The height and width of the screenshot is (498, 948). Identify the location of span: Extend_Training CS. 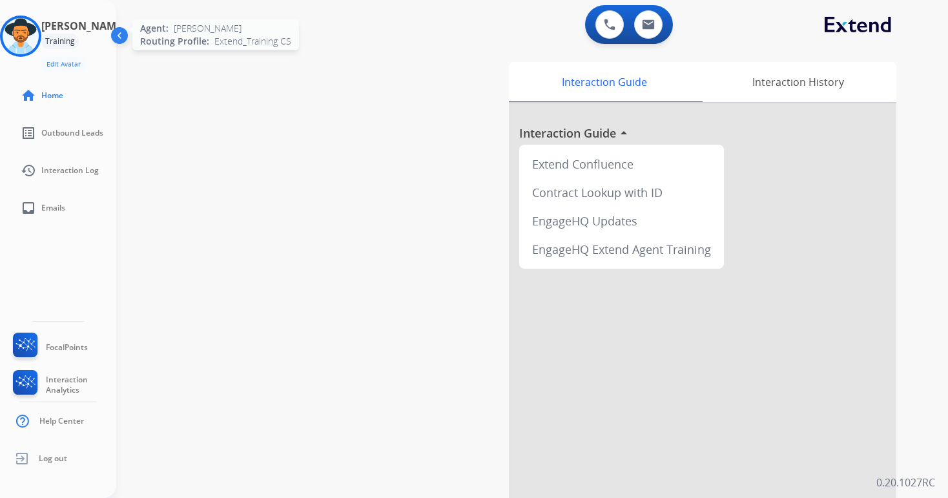
(253, 41).